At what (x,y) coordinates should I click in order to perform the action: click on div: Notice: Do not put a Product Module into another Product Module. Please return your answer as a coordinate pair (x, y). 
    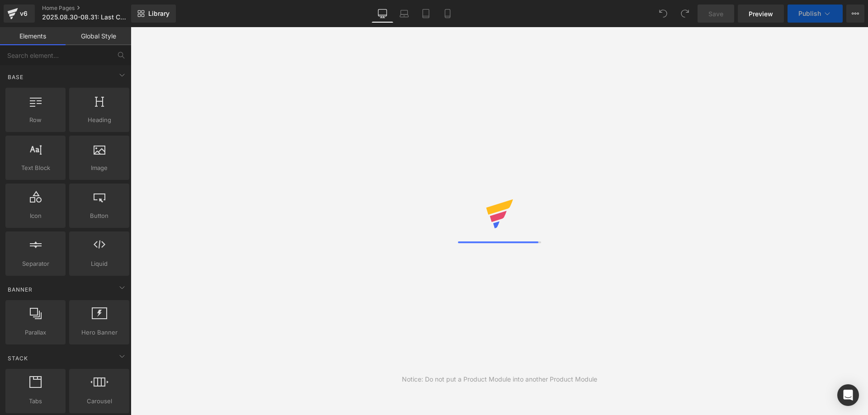
    Looking at the image, I should click on (499, 379).